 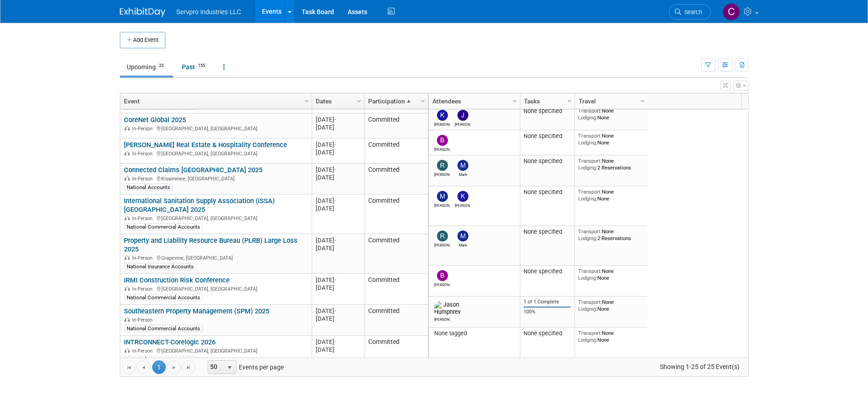 What do you see at coordinates (443, 275) in the screenshot?
I see `img: Brian Donnelly` at bounding box center [443, 275].